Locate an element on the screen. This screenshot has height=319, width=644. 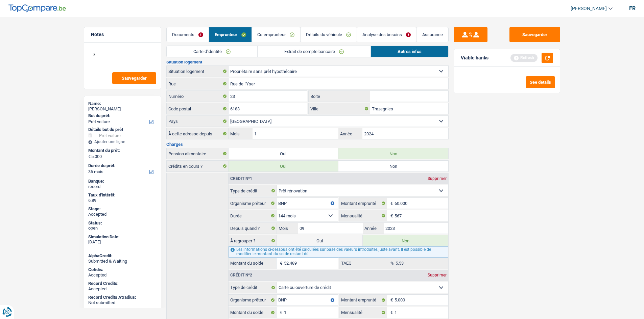
div: Name: is located at coordinates (122, 104).